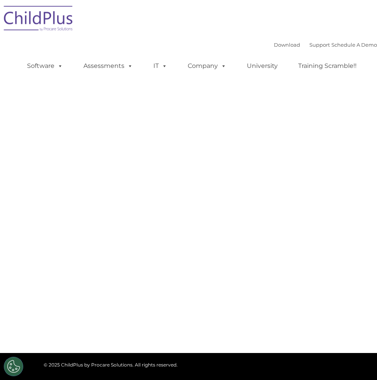  Describe the element at coordinates (207, 66) in the screenshot. I see `a: Company` at that location.